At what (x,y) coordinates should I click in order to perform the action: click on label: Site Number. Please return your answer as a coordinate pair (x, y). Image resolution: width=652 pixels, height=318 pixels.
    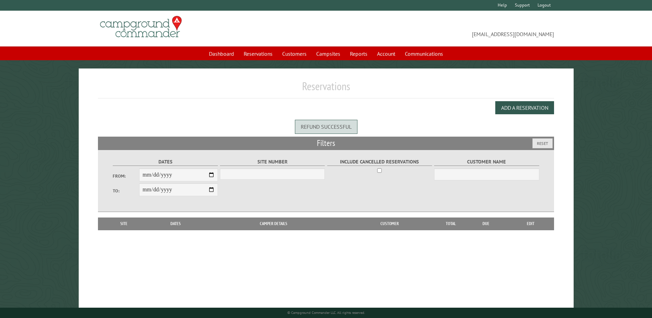
    Looking at the image, I should click on (272, 162).